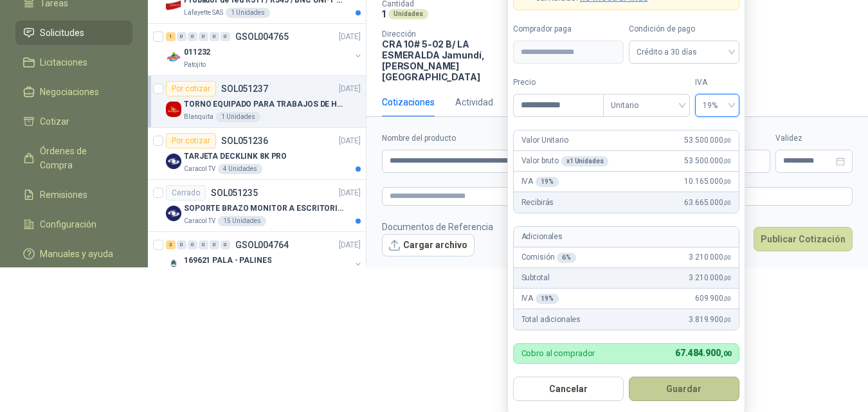 The image size is (868, 412). Describe the element at coordinates (236, 156) in the screenshot. I see `p: TARJETA DECKLINK 8K PRO` at that location.